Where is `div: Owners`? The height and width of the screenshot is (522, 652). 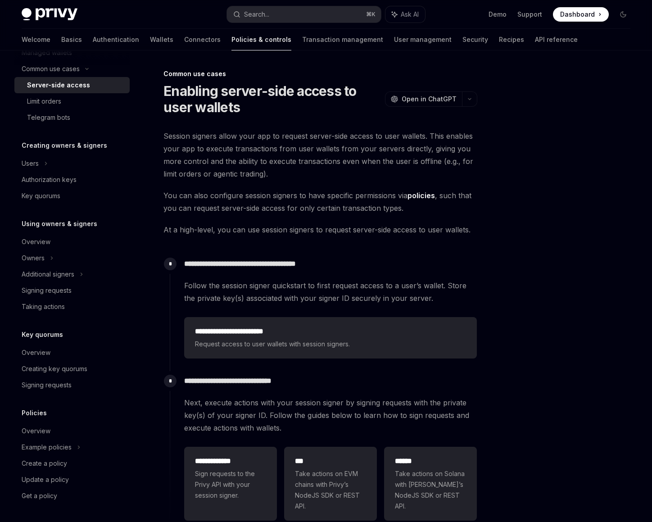
div: Owners is located at coordinates (33, 258).